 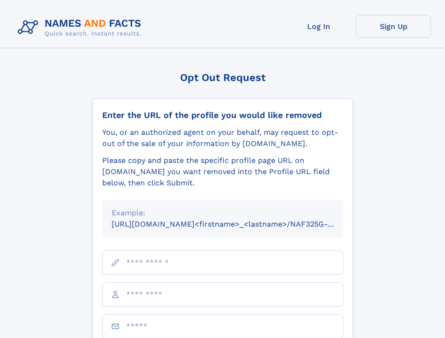 What do you see at coordinates (318, 26) in the screenshot?
I see `a: Log In` at bounding box center [318, 26].